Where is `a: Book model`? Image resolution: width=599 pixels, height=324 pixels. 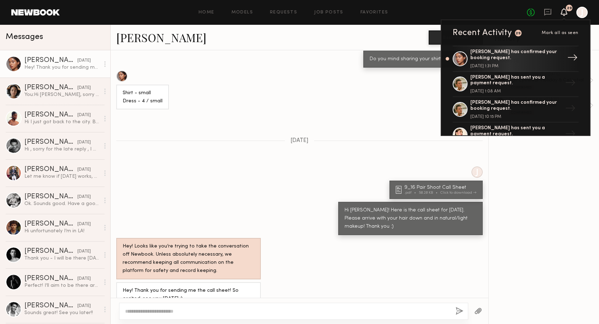
a: Book model is located at coordinates (456, 37).